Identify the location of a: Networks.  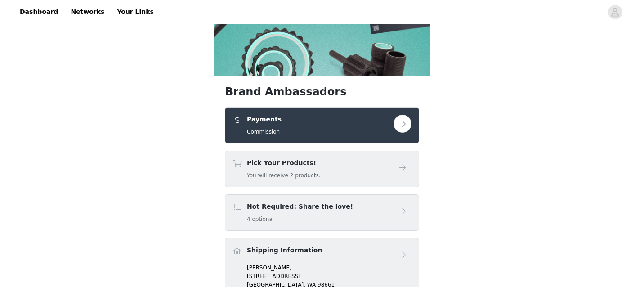
(87, 12).